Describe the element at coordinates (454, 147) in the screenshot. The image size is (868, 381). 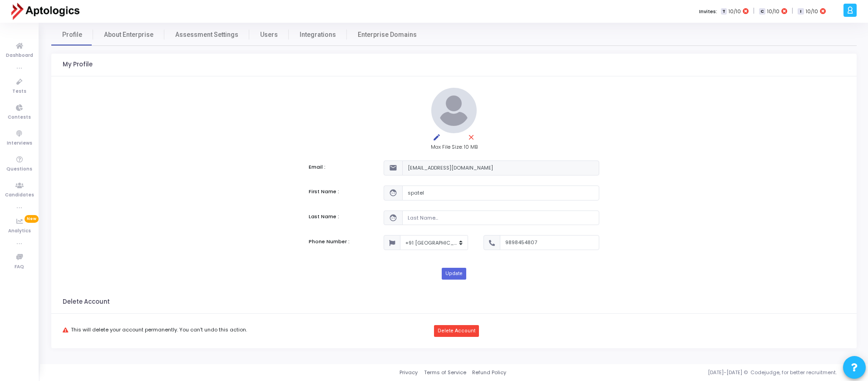
I see `div: Max File Size: 10 MB` at that location.